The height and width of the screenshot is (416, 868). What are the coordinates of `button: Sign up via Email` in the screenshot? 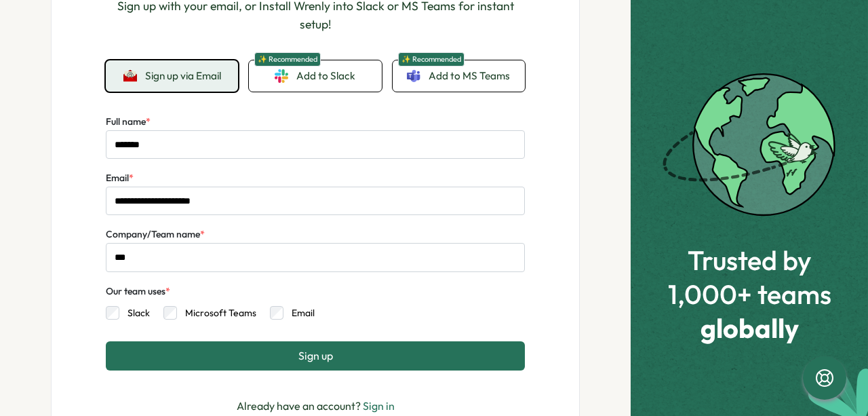 It's located at (171, 76).